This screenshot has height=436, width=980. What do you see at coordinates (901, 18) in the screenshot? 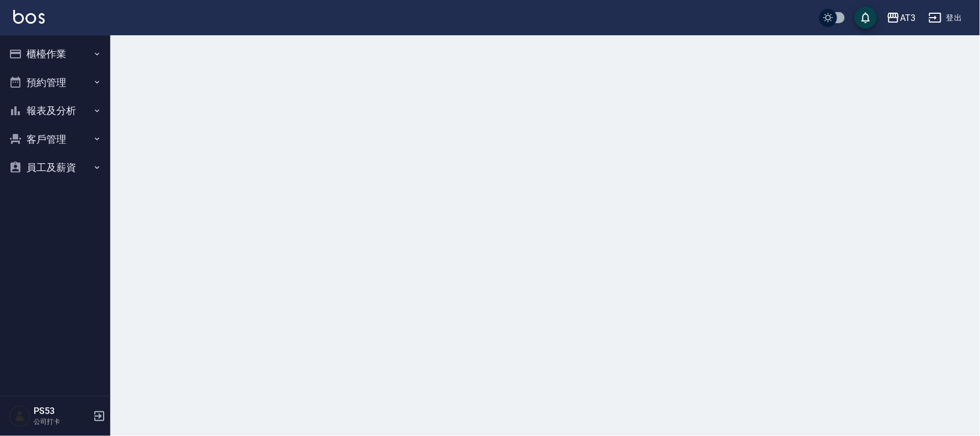
I see `button: AT3` at bounding box center [901, 18].